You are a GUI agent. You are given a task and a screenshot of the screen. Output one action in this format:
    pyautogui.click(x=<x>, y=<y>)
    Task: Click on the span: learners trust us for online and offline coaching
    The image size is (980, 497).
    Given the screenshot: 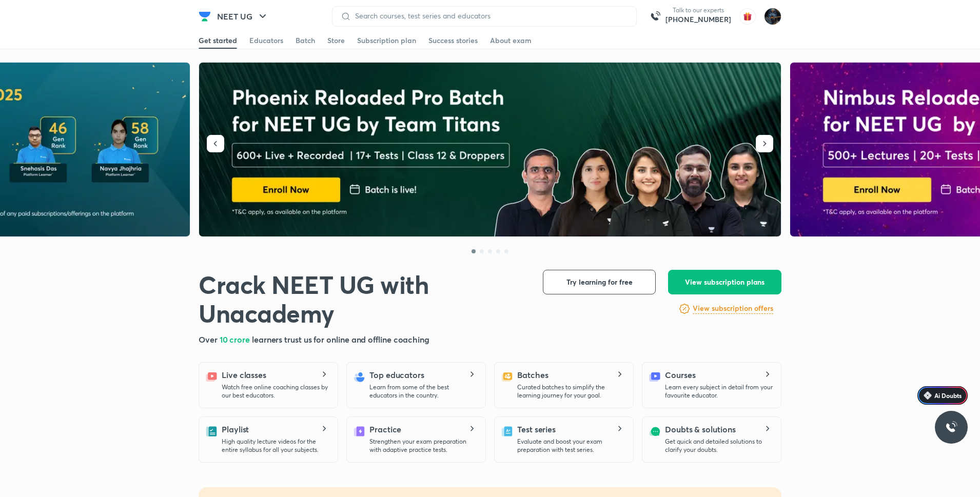 What is the action you would take?
    pyautogui.click(x=341, y=339)
    